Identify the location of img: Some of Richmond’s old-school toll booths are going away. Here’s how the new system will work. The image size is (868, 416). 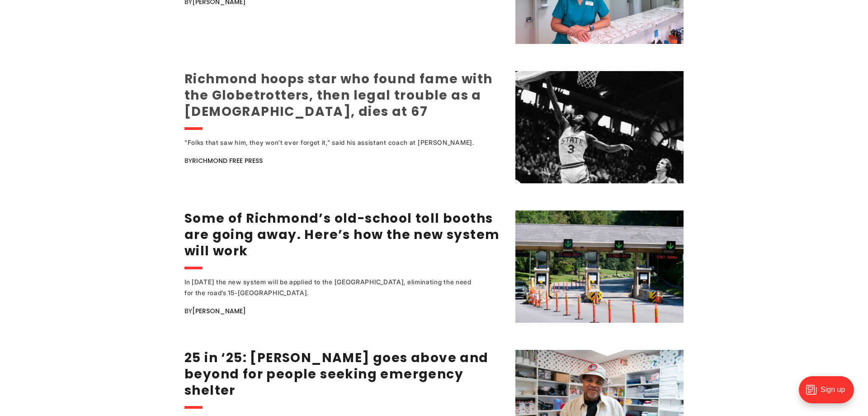
(600, 267).